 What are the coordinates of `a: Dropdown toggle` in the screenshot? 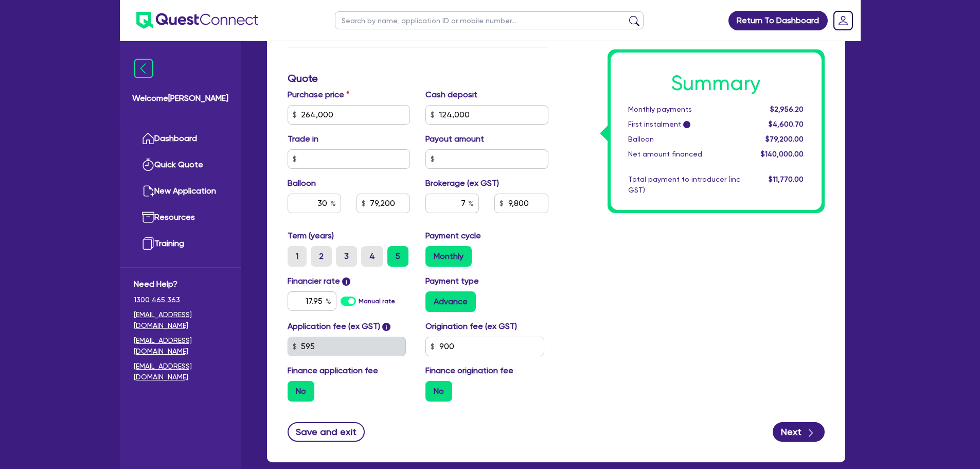 It's located at (843, 21).